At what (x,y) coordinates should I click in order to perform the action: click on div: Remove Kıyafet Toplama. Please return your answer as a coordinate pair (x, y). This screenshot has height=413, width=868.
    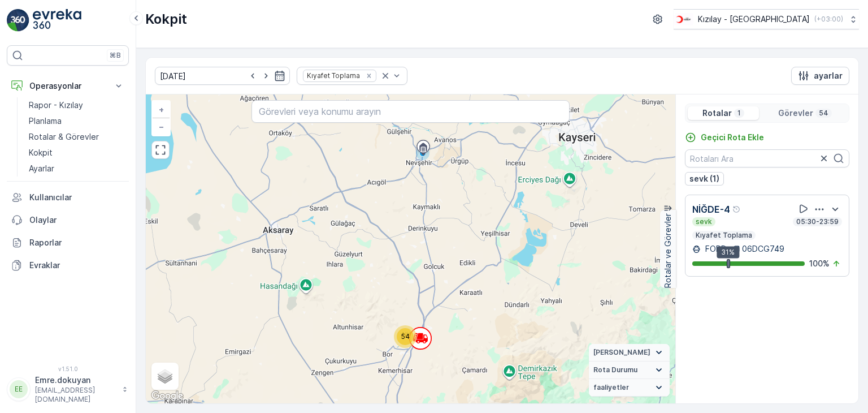
    Looking at the image, I should click on (369, 76).